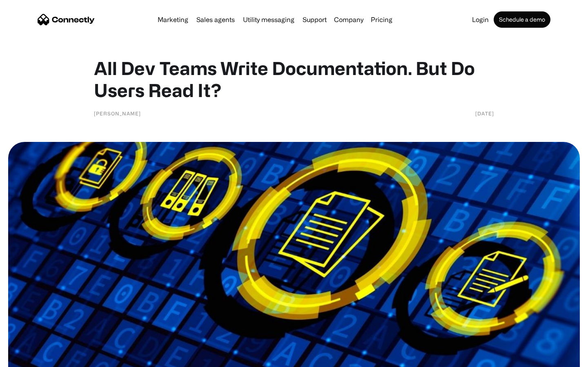  Describe the element at coordinates (269, 20) in the screenshot. I see `a: Utility messaging` at that location.